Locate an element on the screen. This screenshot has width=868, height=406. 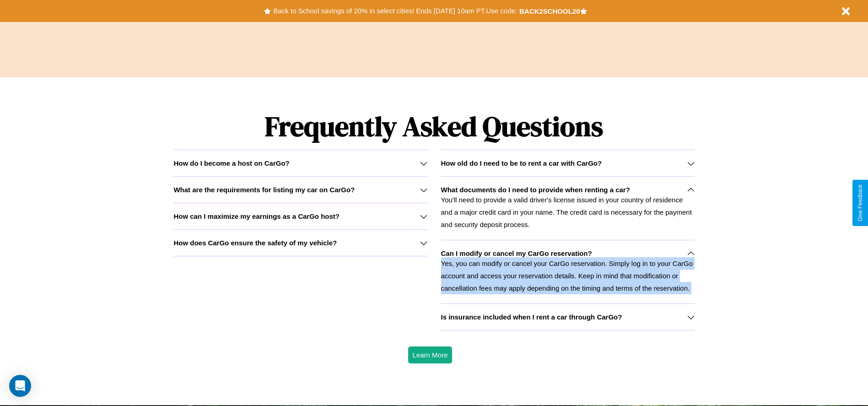
p: You'll need to provide a valid driver's license issued in your country of residence and a major c... is located at coordinates (568, 212).